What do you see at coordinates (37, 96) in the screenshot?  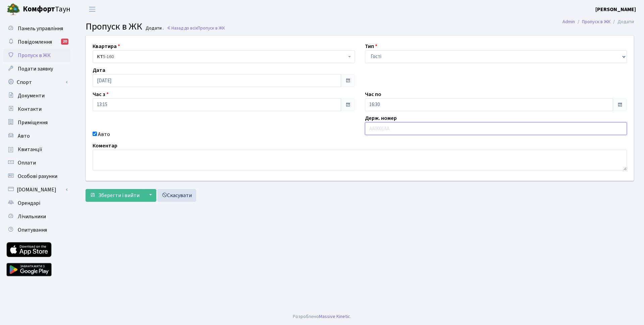 I see `a: Документи` at bounding box center [37, 96].